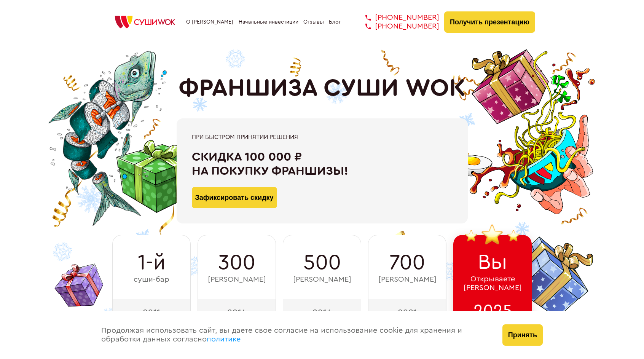 This screenshot has height=359, width=644. Describe the element at coordinates (493, 262) in the screenshot. I see `span: Вы` at that location.